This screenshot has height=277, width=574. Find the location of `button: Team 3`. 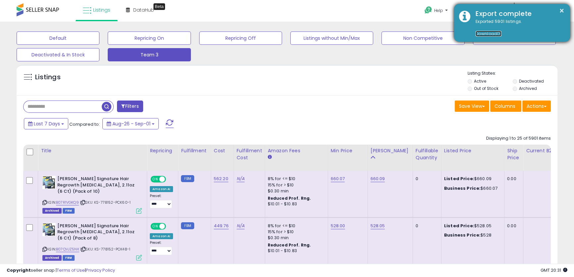

button: Team 3 is located at coordinates (149, 55).